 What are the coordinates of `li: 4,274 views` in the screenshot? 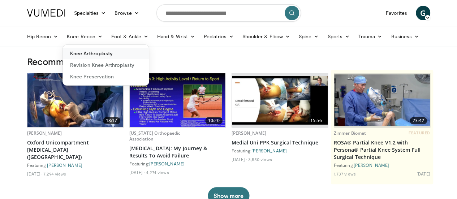 It's located at (157, 172).